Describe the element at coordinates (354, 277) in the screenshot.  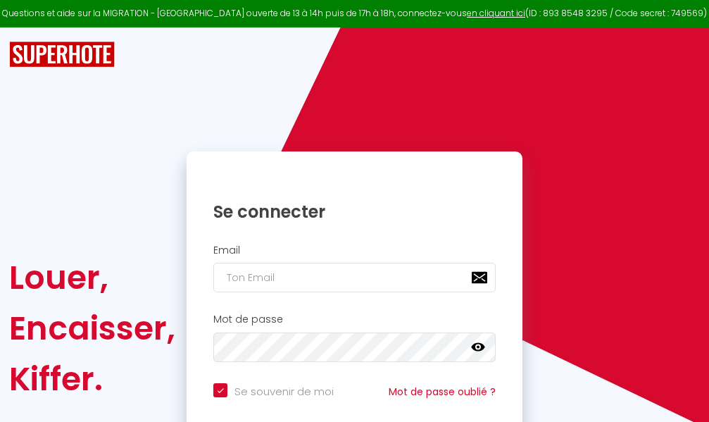
I see `input: Ton Email` at that location.